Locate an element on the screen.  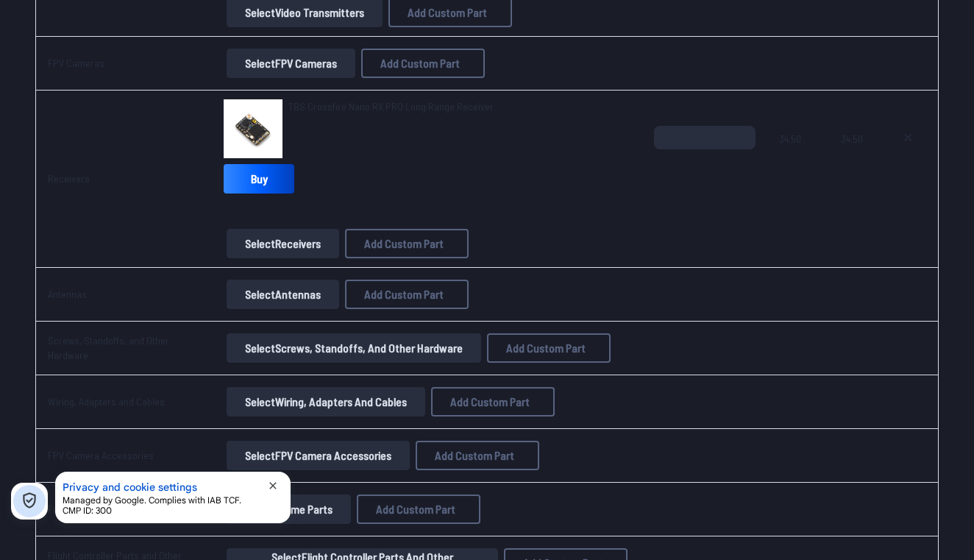
a: SelectFPV Camera Accessories is located at coordinates (318, 455).